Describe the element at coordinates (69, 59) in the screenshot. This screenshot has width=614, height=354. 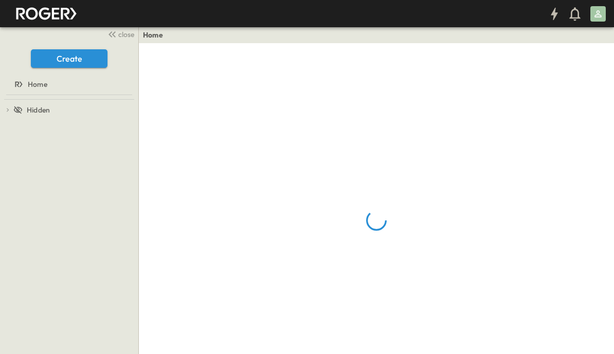
I see `button: Create` at that location.